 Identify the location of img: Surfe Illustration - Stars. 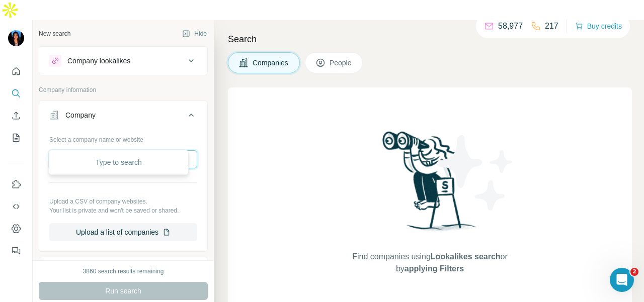
(475, 173).